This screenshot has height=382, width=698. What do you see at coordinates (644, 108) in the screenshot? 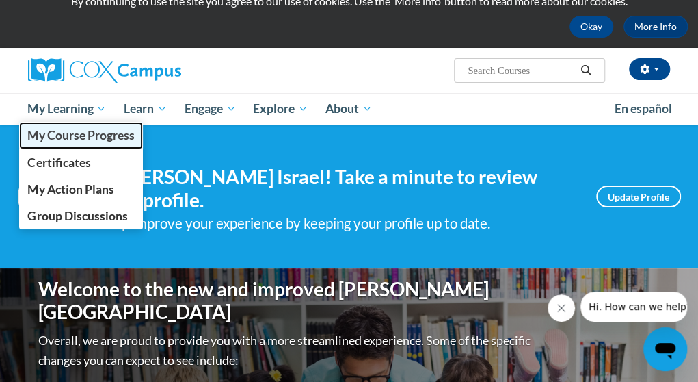
I see `span: En español` at bounding box center [644, 108].